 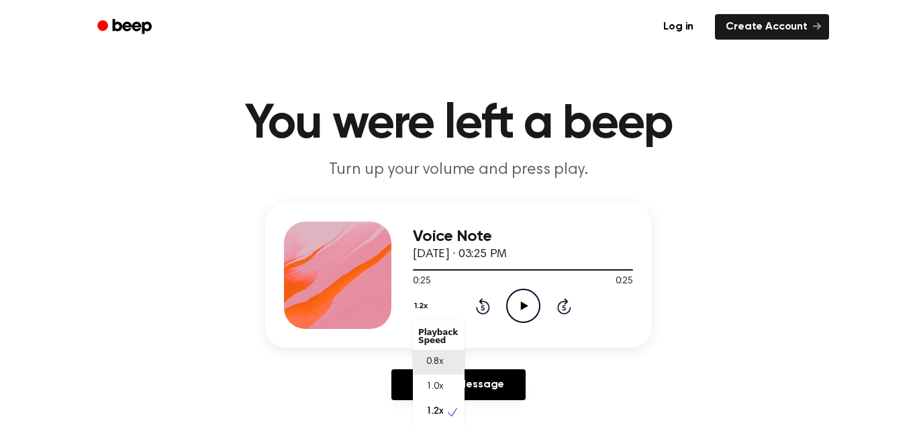 I want to click on button: 1.2x, so click(x=422, y=306).